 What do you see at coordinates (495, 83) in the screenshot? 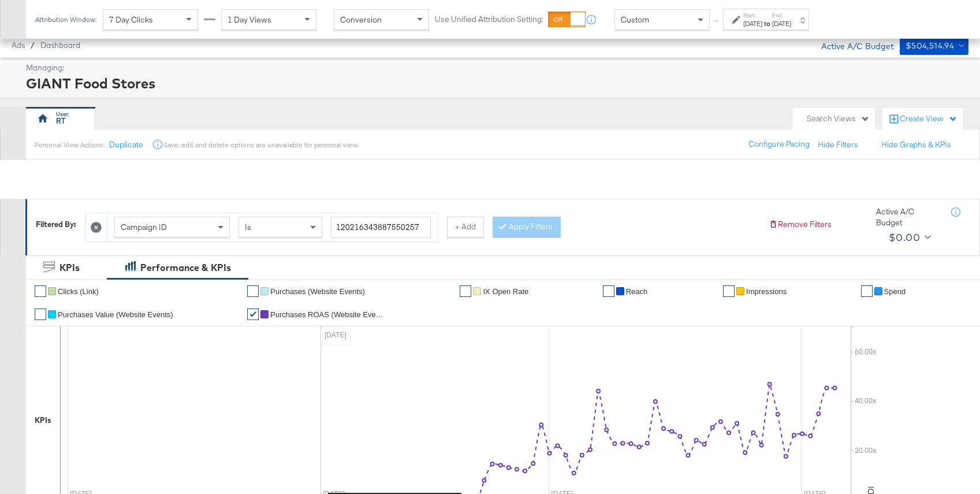
I see `div: GIANT Food Stores` at bounding box center [495, 83].